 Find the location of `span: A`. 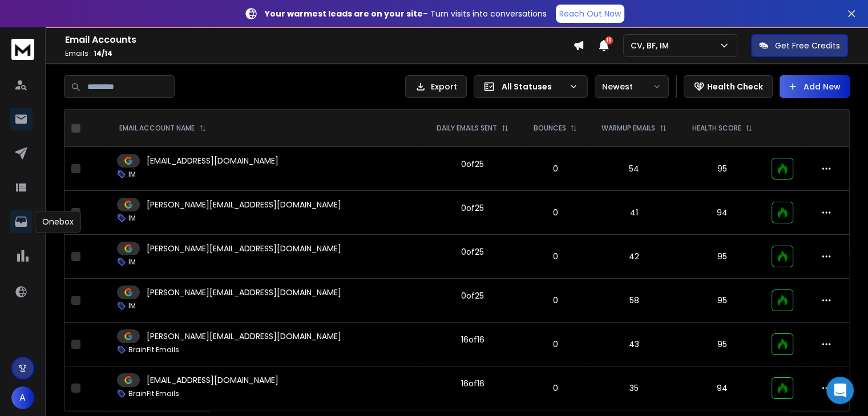

span: A is located at coordinates (23, 398).